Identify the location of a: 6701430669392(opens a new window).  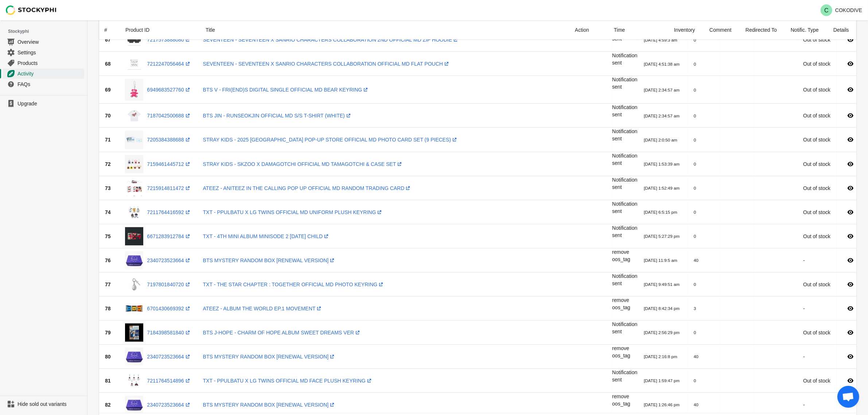
(169, 309).